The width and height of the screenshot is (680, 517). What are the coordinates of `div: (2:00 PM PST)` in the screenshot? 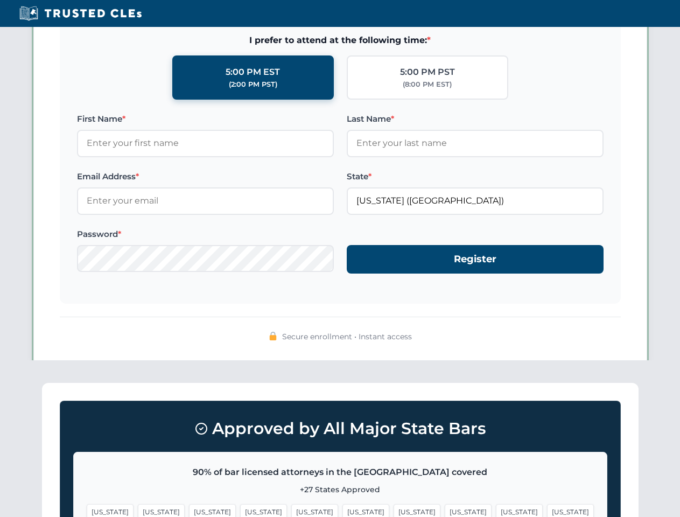 It's located at (253, 85).